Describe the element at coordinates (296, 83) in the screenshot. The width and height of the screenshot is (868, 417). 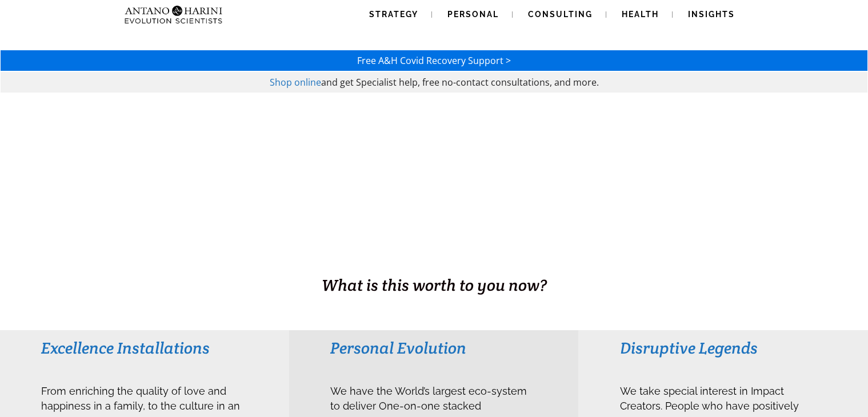
I see `span: Shop online` at that location.